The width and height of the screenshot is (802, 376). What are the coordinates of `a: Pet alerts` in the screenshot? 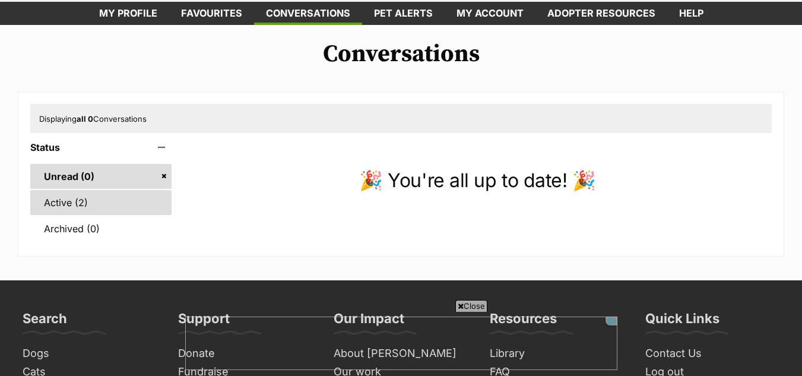 It's located at (403, 13).